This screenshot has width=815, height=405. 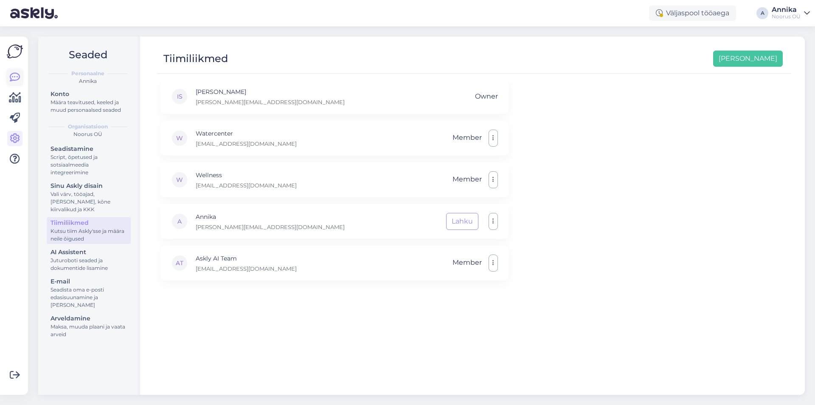 What do you see at coordinates (89, 149) in the screenshot?
I see `div: Seadistamine` at bounding box center [89, 149].